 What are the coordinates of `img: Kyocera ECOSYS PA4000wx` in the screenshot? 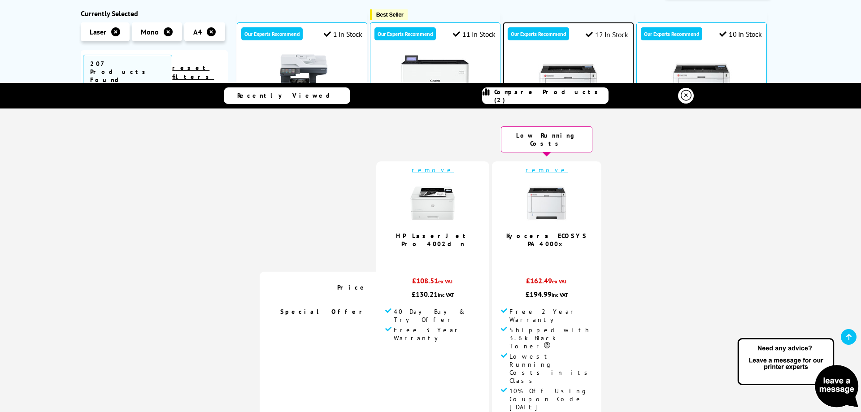 It's located at (701, 88).